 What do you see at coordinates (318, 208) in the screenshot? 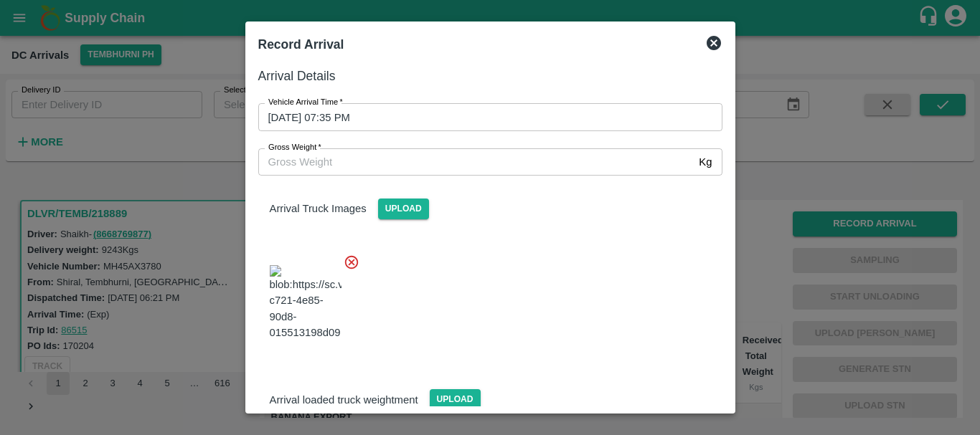
I see `p: Arrival Truck Images` at bounding box center [318, 208].